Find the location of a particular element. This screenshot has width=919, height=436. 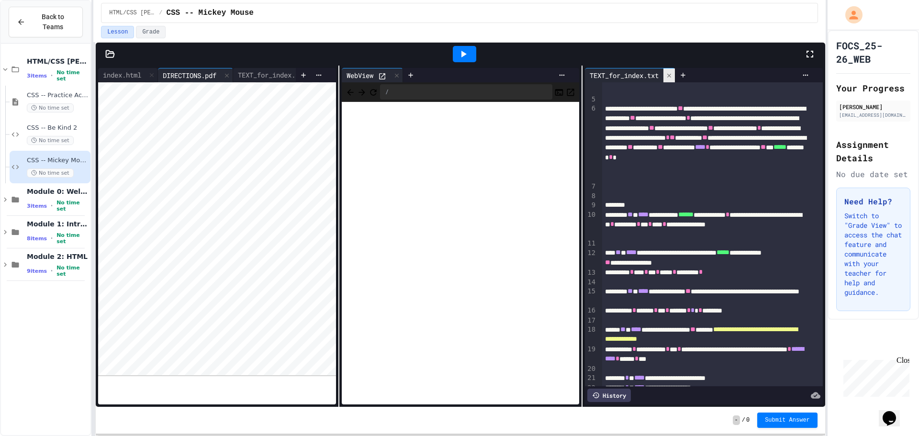

span: Back to Teams is located at coordinates (53, 22).